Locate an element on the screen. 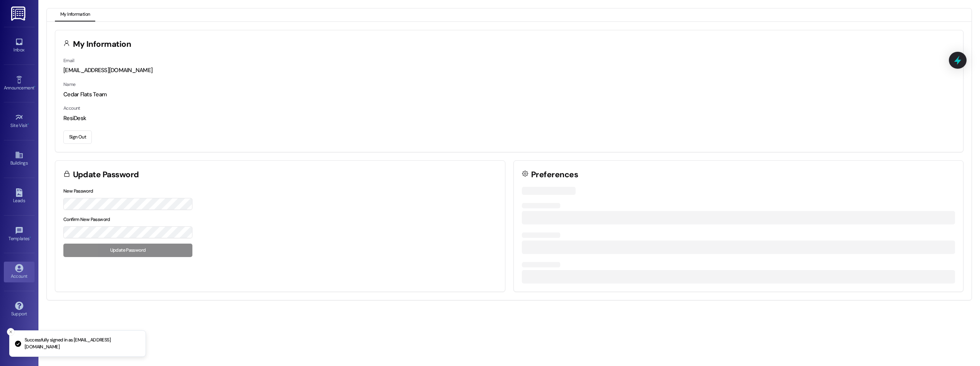  h3: My Information is located at coordinates (102, 44).